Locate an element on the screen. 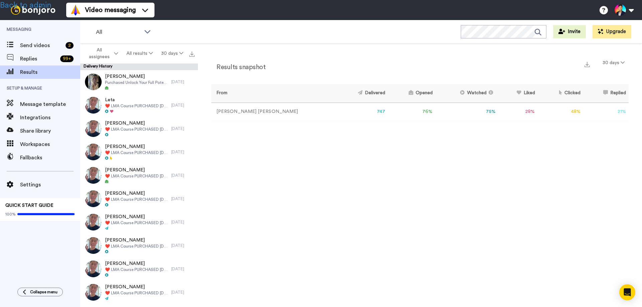 The image size is (642, 307). td: 48 % is located at coordinates (560, 112).